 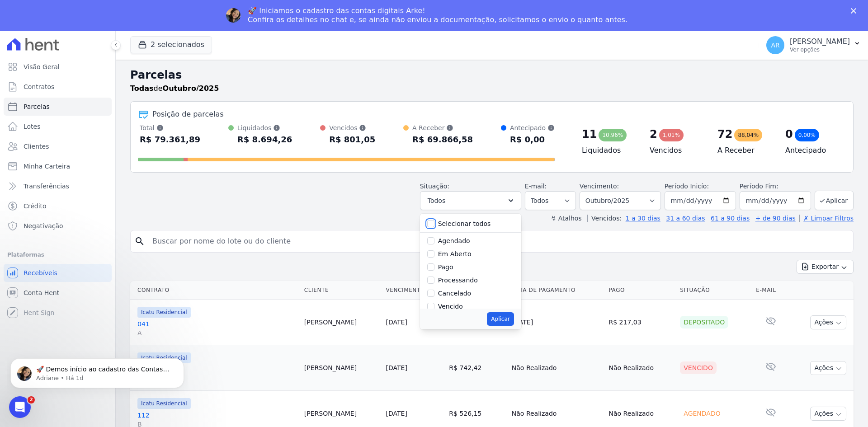 I want to click on label: Em Aberto, so click(x=455, y=254).